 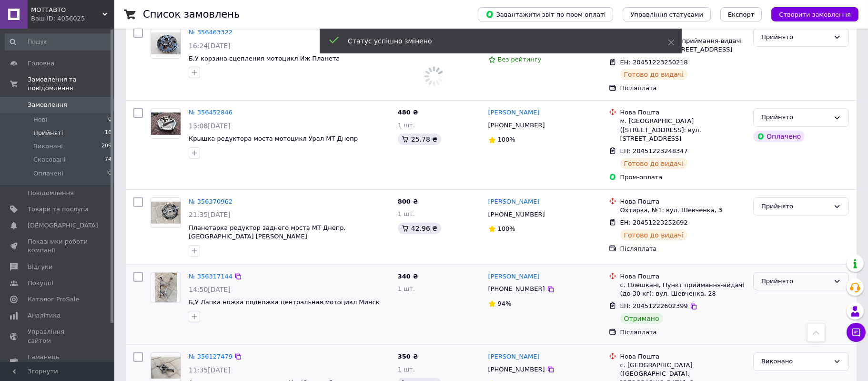 What do you see at coordinates (815, 14) in the screenshot?
I see `span: Створити замовлення` at bounding box center [815, 14].